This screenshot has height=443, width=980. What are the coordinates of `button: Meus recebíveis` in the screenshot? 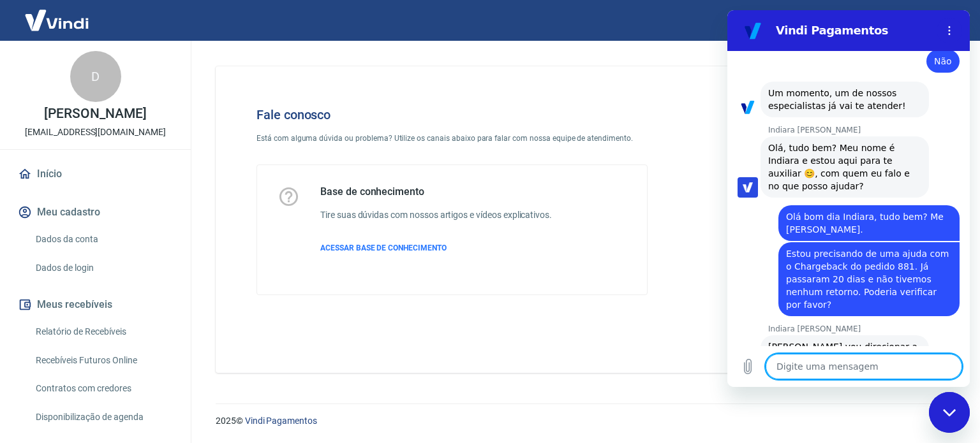 It's located at (95, 305).